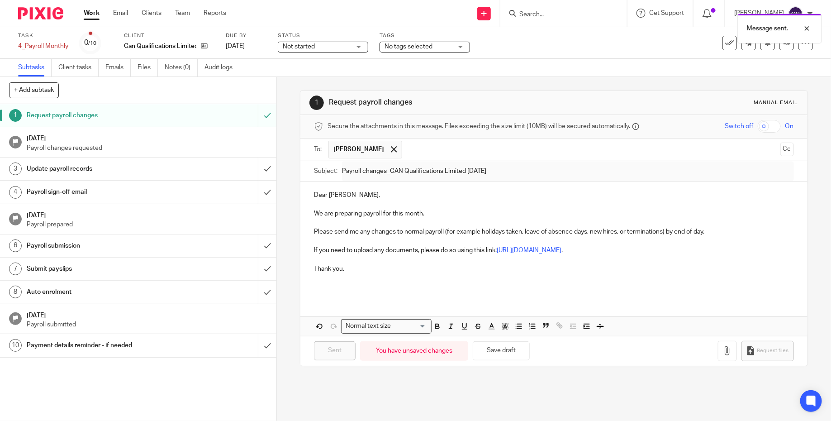 The image size is (831, 421). What do you see at coordinates (386, 326) in the screenshot?
I see `div: Search for option` at bounding box center [386, 326].